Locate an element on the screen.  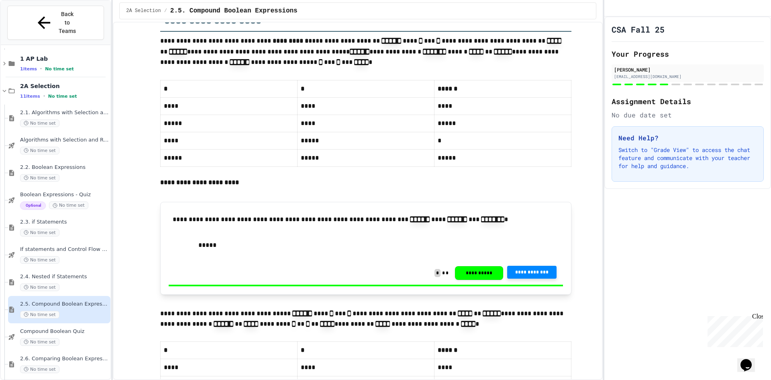
span: 2.4. Nested if Statements is located at coordinates (64, 276).